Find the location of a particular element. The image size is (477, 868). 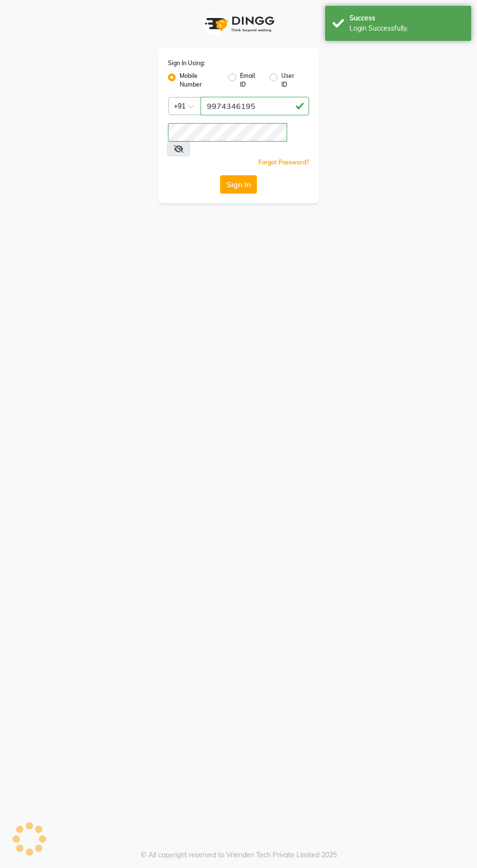

a: Forgot Password? is located at coordinates (284, 162).